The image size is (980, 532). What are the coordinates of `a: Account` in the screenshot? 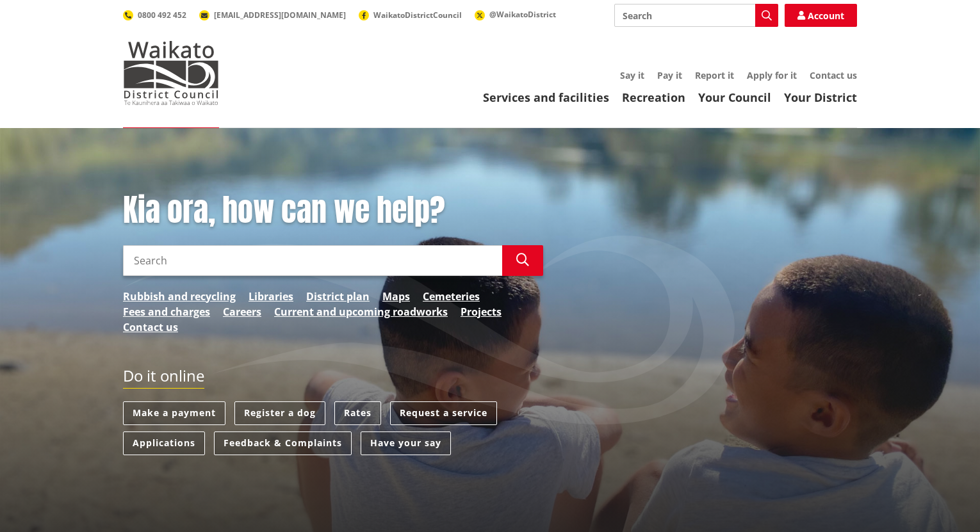 It's located at (820, 16).